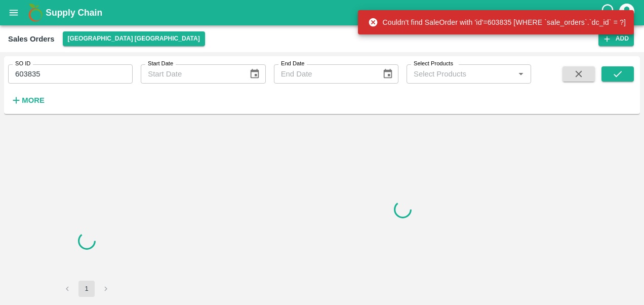  I want to click on input: Select Products, so click(460, 74).